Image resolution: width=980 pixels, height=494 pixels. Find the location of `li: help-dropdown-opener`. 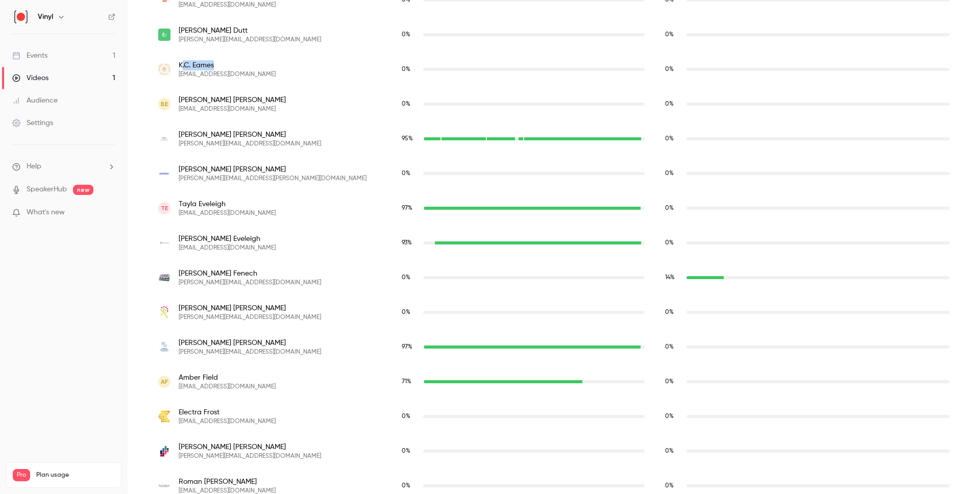

li: help-dropdown-opener is located at coordinates (64, 166).